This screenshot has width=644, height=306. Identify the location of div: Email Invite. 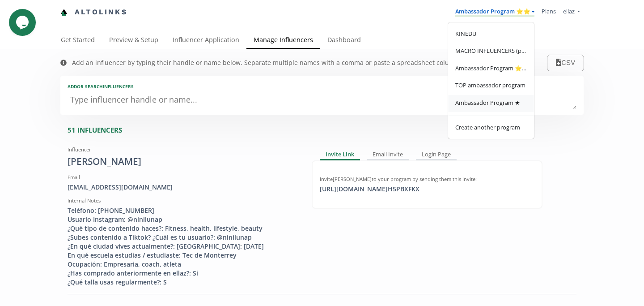
(388, 155).